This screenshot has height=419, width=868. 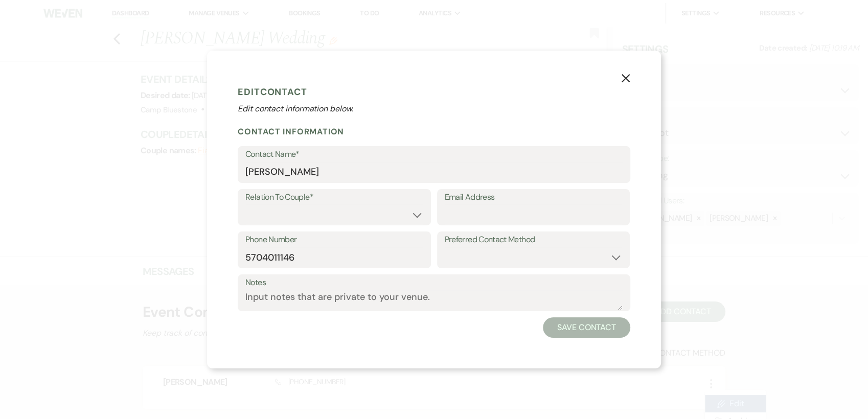 What do you see at coordinates (434, 172) in the screenshot?
I see `input: First and Last Name` at bounding box center [434, 172].